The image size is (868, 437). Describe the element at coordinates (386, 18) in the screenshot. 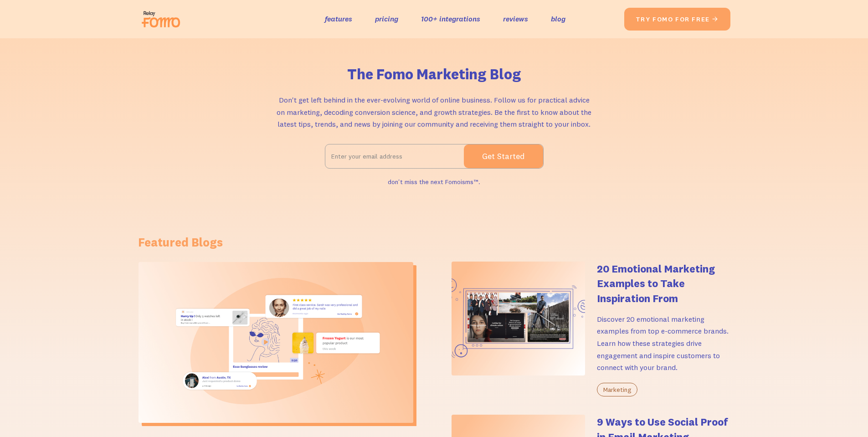

I see `a: pricing` at that location.